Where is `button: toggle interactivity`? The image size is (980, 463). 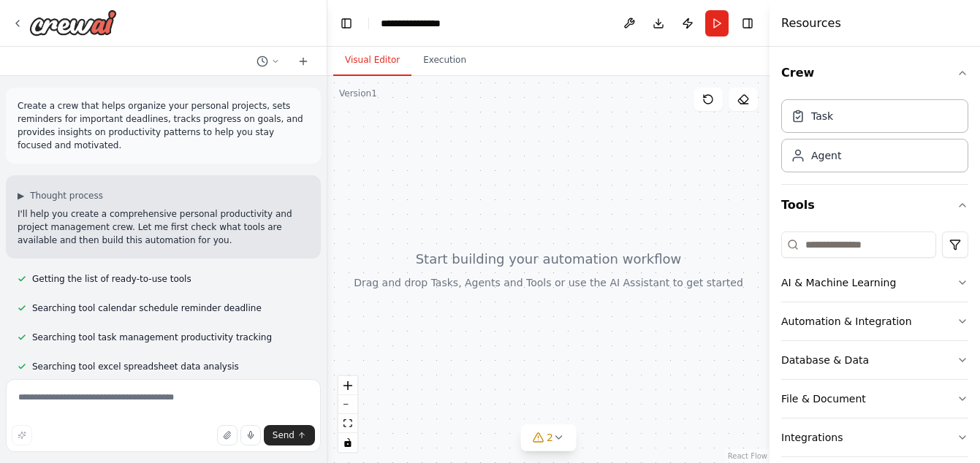
button: toggle interactivity is located at coordinates (348, 443).